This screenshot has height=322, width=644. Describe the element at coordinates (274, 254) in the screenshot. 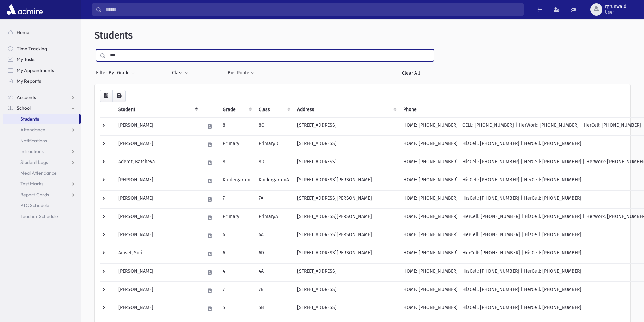

I see `td: 6D` at that location.